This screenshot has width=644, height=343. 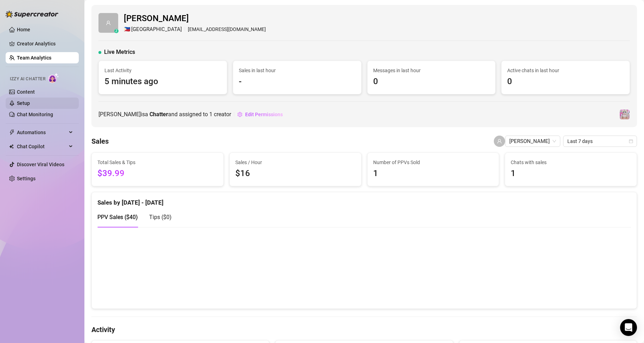 I want to click on a: Settings, so click(x=26, y=178).